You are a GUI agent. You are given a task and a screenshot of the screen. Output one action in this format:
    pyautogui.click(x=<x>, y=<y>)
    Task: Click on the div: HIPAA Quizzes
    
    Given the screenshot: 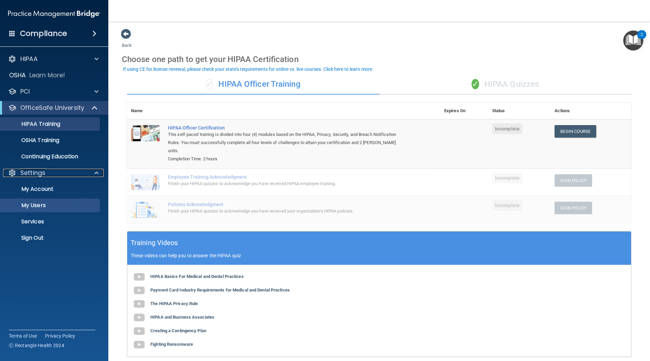 What is the action you would take?
    pyautogui.click(x=505, y=84)
    